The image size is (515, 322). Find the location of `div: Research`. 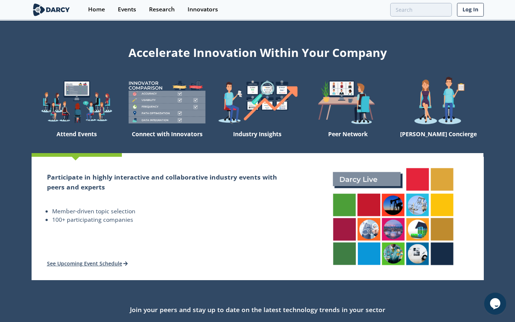

div: Research is located at coordinates (162, 10).